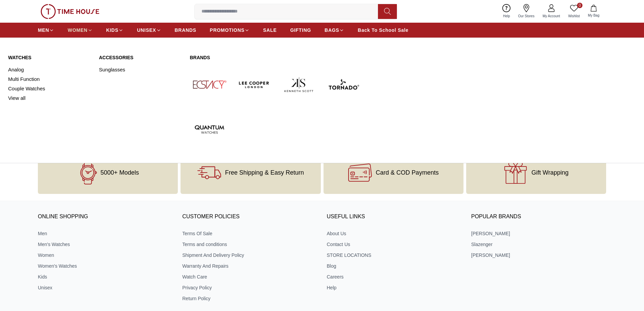 This screenshot has height=311, width=644. I want to click on span: 0, so click(580, 6).